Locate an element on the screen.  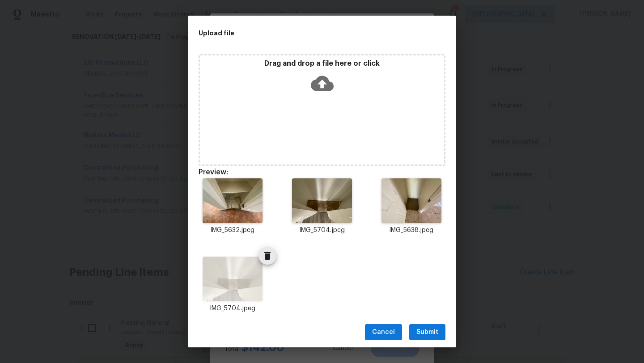
img: 2Q== is located at coordinates (232, 201).